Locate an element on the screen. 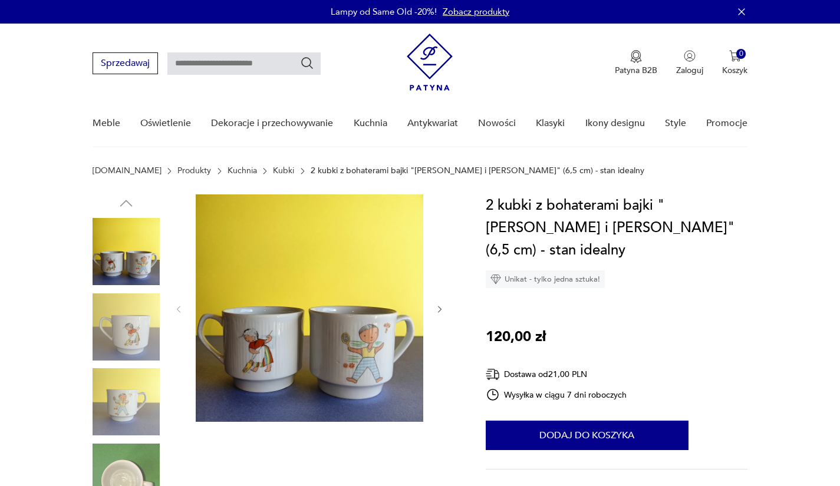 The image size is (840, 486). button: 0Koszyk is located at coordinates (734, 63).